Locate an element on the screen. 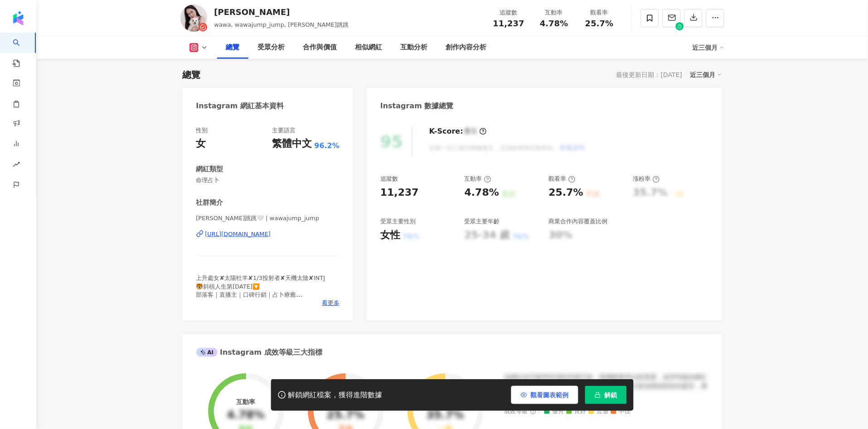  button: 觀看圖表範例 is located at coordinates (545, 395).